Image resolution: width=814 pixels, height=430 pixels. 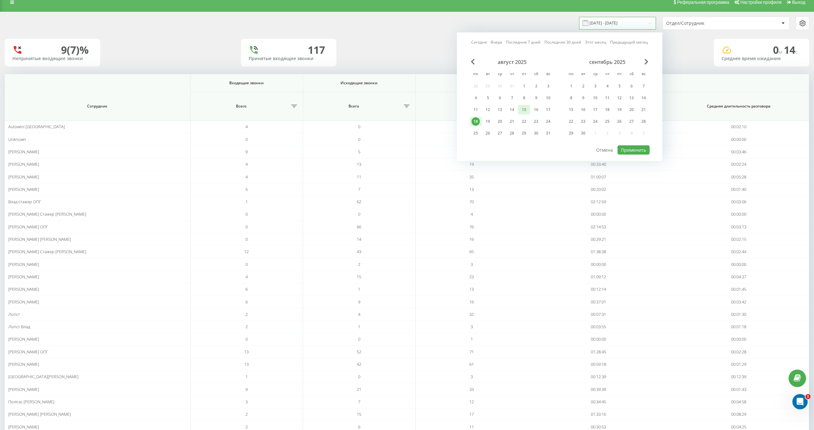 What do you see at coordinates (471, 189) in the screenshot?
I see `span: 13` at bounding box center [471, 189].